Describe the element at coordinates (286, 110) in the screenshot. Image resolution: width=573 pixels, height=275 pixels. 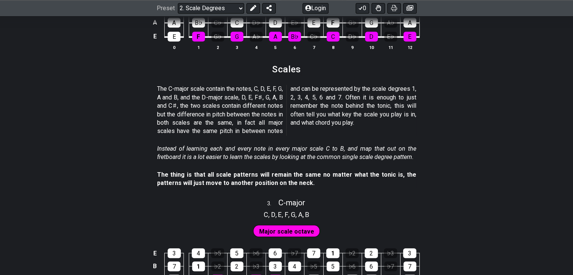
I see `p: The C-major scale contain the notes, C, D, E, F, G, A and B, and the D-major scale, D, E, F♯, G, ...` at that location.